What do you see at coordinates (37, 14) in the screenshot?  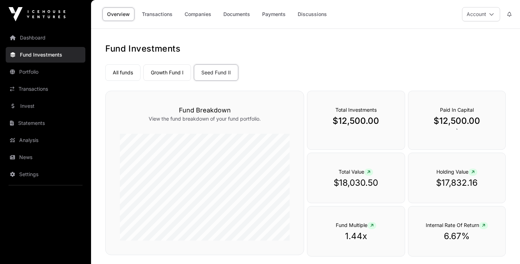 I see `img: Icehouse Ventures Logo` at bounding box center [37, 14].